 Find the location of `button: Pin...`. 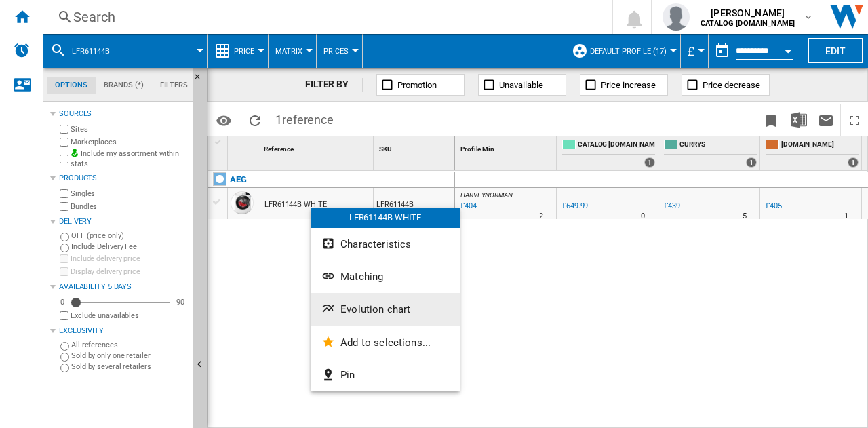

button: Pin... is located at coordinates (385, 375).